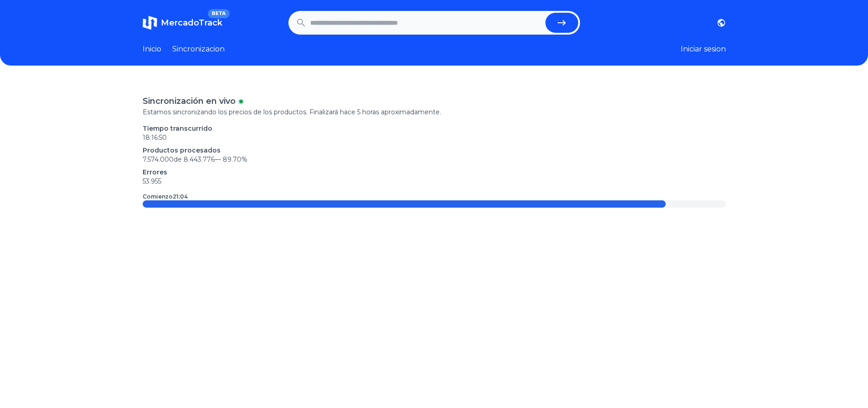 Image resolution: width=868 pixels, height=408 pixels. I want to click on p: Comienzo, so click(165, 197).